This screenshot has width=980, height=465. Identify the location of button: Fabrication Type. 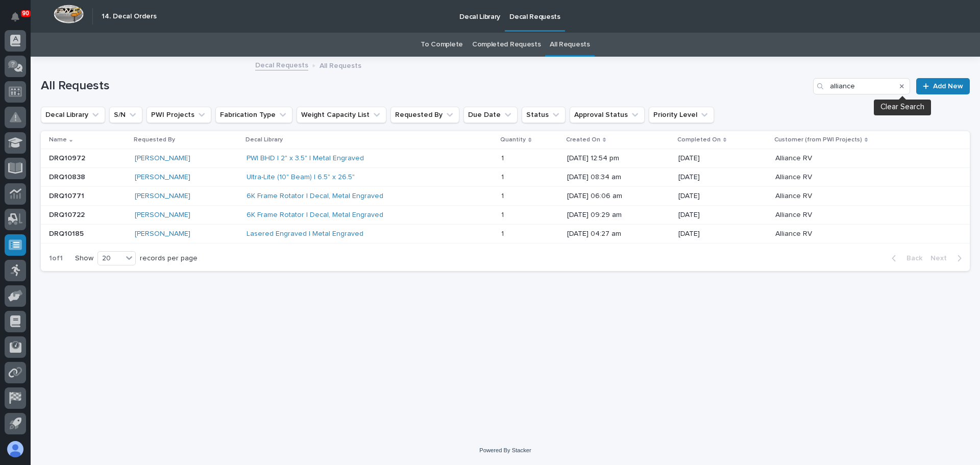
(254, 115).